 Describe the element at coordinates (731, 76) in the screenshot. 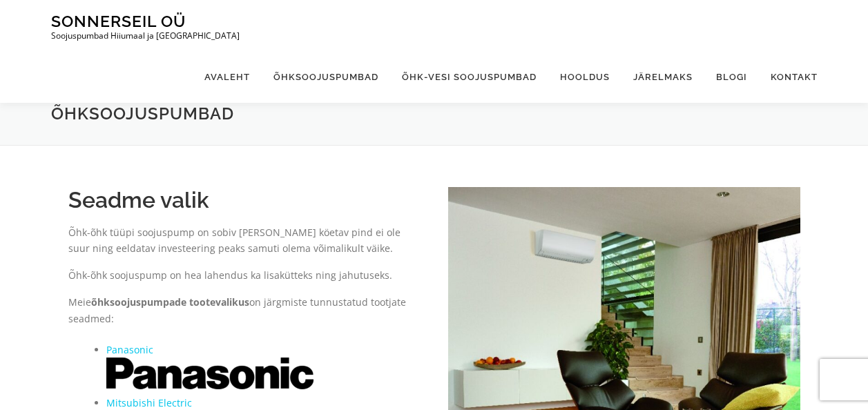

I see `a: Blogi` at that location.